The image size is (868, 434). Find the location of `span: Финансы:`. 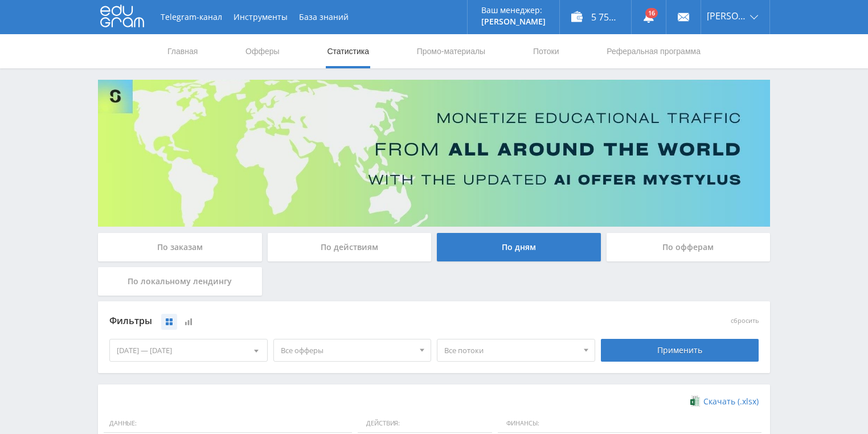

span: Финансы: is located at coordinates (629, 424).